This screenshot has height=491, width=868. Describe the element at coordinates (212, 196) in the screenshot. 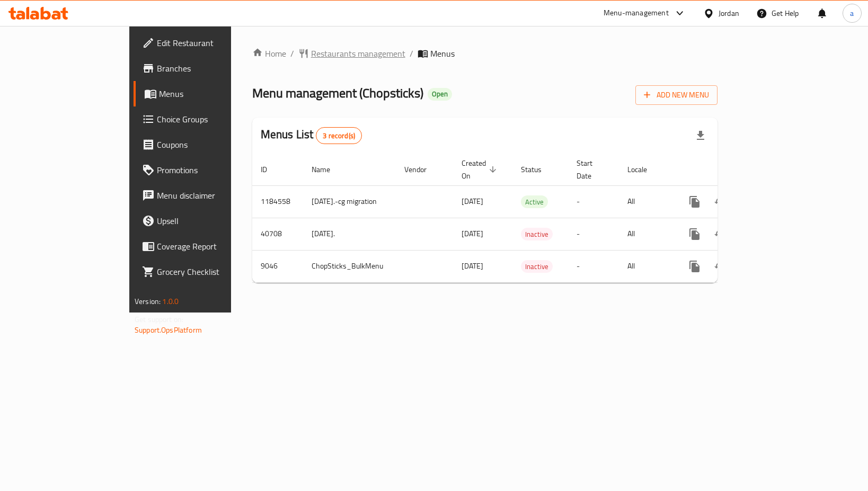

I see `span: Menu disclaimer` at that location.